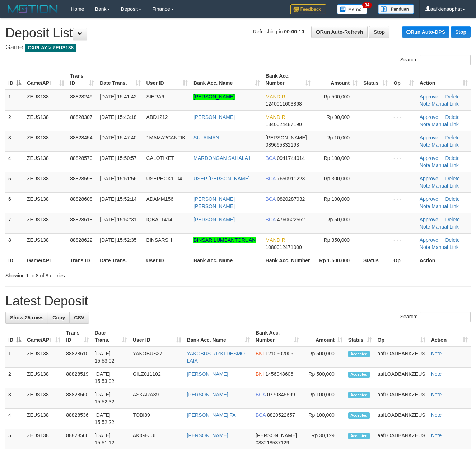  I want to click on span: Rp 100,000, so click(337, 158).